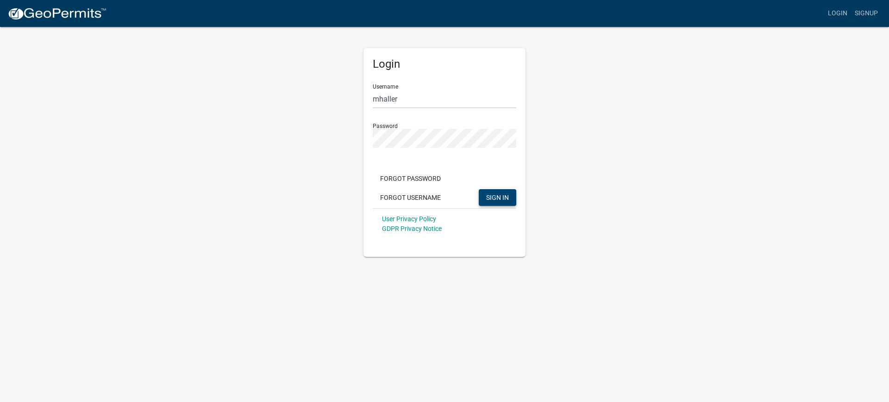  I want to click on span: SIGN IN, so click(497, 197).